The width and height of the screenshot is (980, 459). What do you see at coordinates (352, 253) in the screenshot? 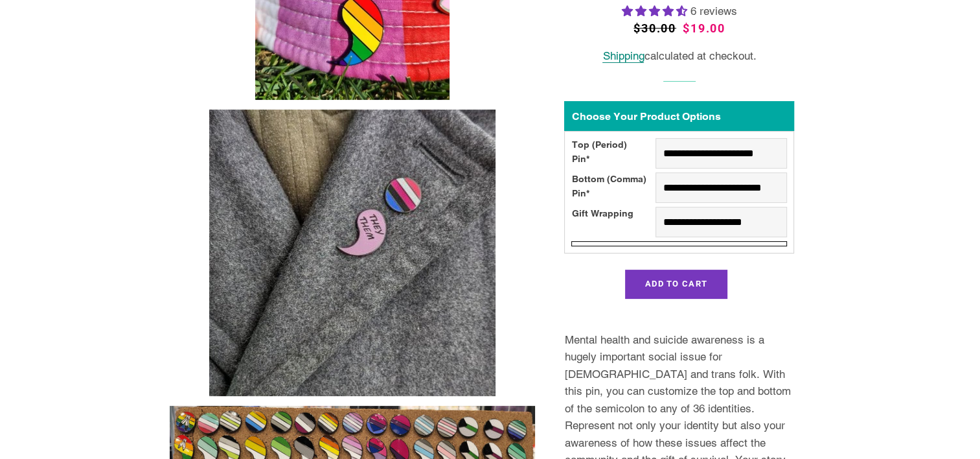
I see `img: Customizable Pride Semicolon Pin` at bounding box center [352, 253].